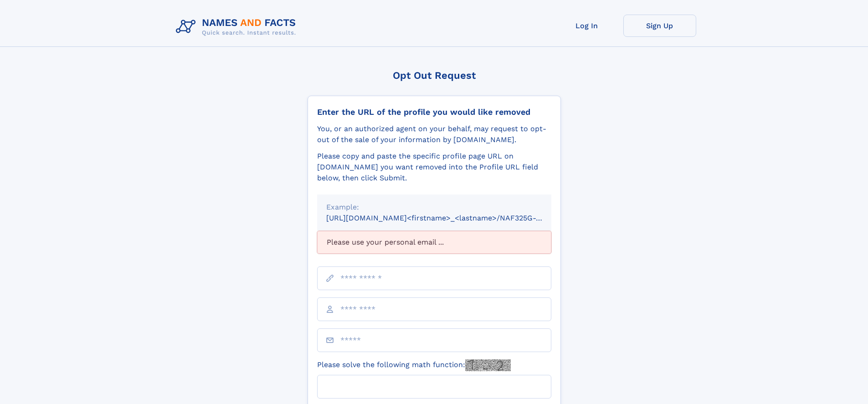 This screenshot has width=868, height=404. Describe the element at coordinates (434, 75) in the screenshot. I see `div: Opt Out Request` at that location.